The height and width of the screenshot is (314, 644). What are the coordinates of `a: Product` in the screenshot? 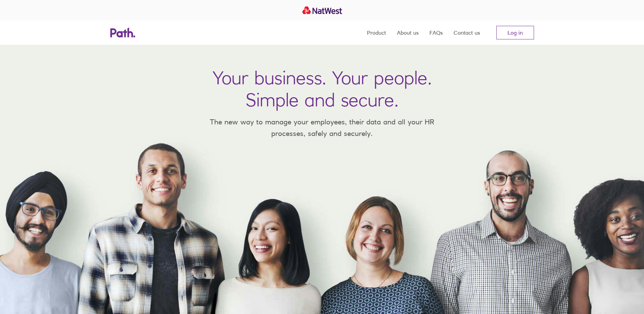 It's located at (377, 33).